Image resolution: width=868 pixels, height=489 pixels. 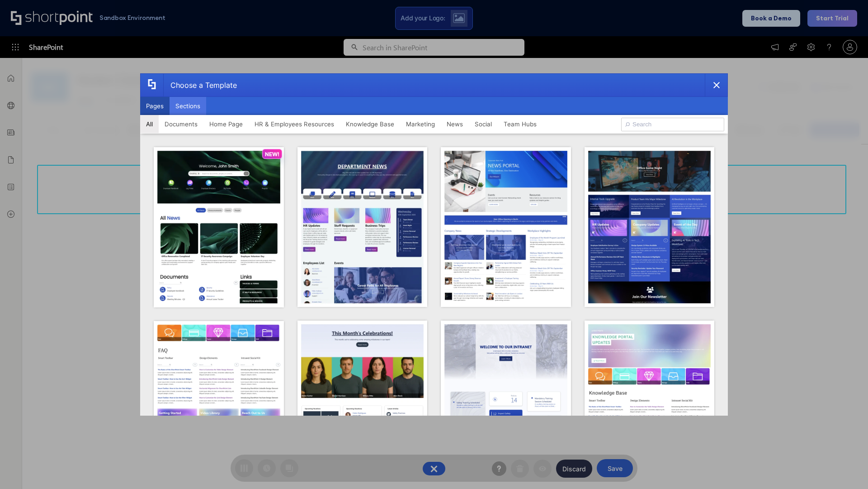 What do you see at coordinates (155, 106) in the screenshot?
I see `button: Pages` at bounding box center [155, 106].